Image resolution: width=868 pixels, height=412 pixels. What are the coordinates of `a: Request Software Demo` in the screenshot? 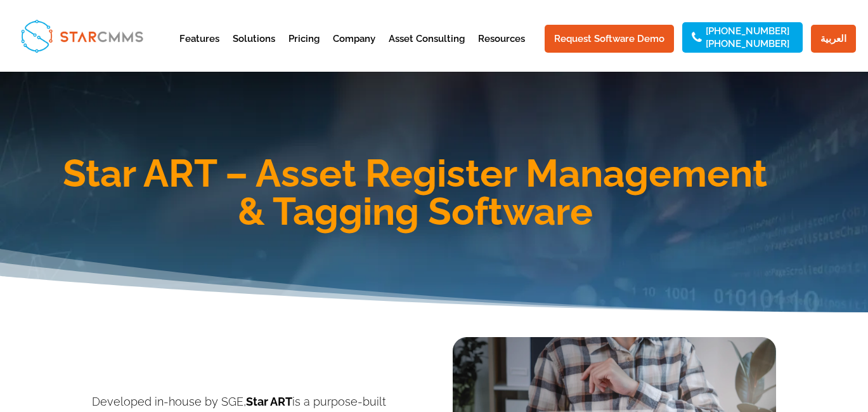 It's located at (609, 39).